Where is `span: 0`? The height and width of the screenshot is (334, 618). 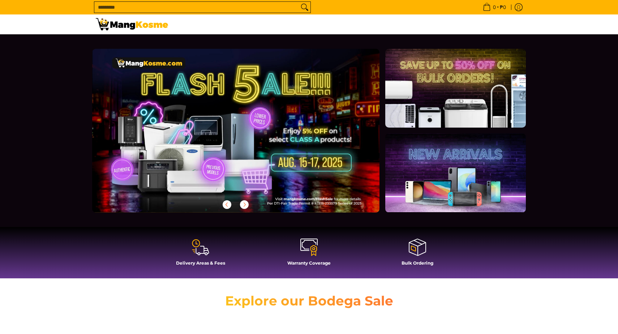 span: 0 is located at coordinates (494, 7).